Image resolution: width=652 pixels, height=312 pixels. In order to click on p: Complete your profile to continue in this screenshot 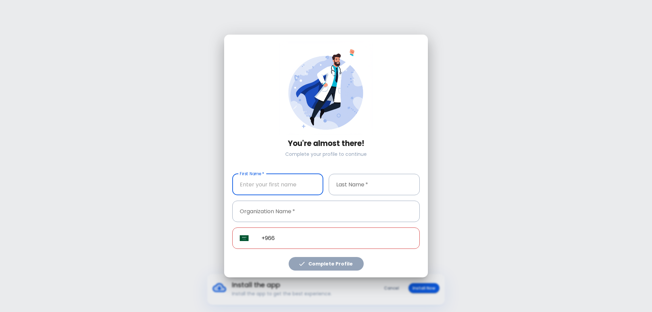, I will do `click(326, 154)`.